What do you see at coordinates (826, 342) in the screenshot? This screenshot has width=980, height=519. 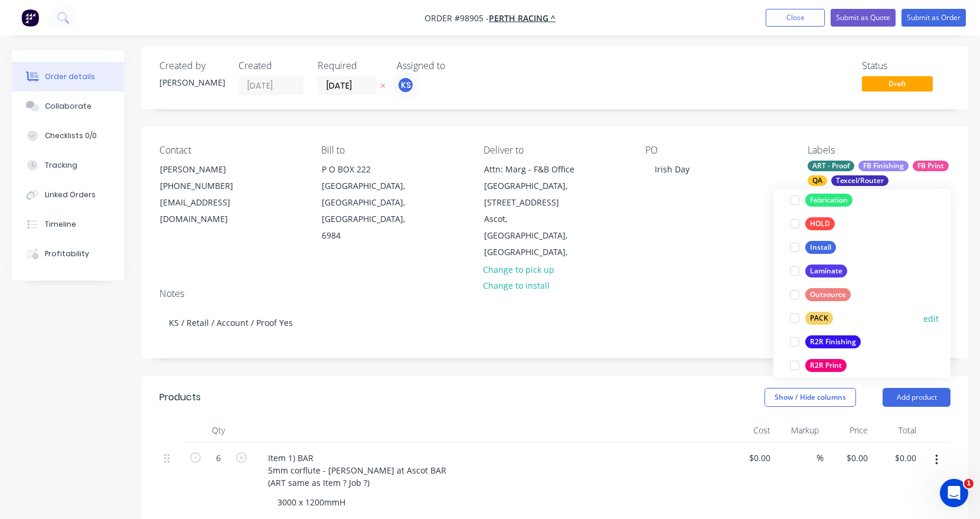 I see `button: R2R Finishing` at bounding box center [826, 342].